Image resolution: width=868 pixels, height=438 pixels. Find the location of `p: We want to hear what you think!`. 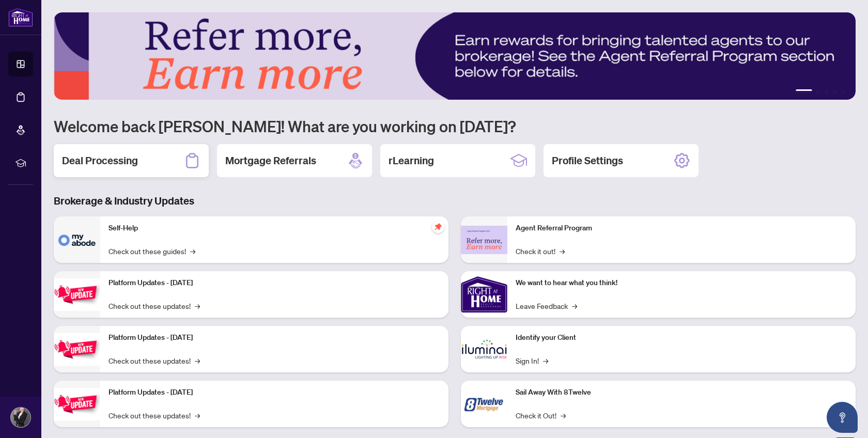

p: We want to hear what you think! is located at coordinates (682, 283).